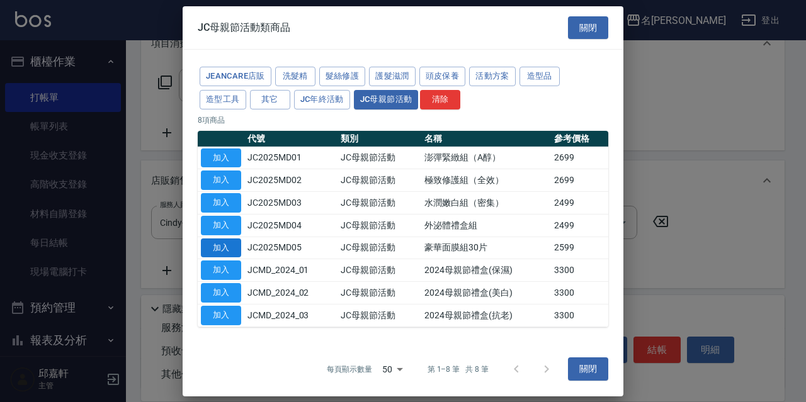 The height and width of the screenshot is (402, 806). What do you see at coordinates (486, 138) in the screenshot?
I see `th: 名稱` at bounding box center [486, 138].